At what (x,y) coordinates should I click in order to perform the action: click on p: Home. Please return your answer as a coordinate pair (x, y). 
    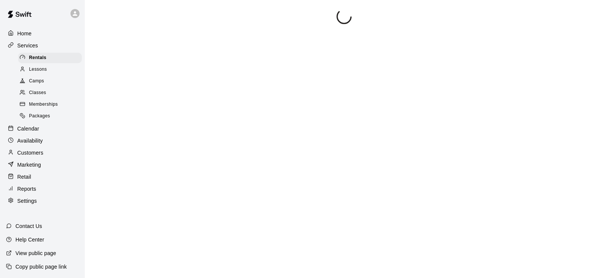
    Looking at the image, I should click on (24, 34).